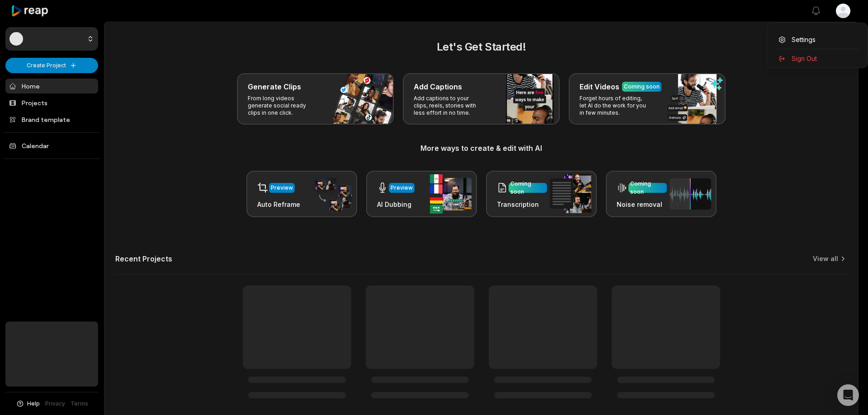 The height and width of the screenshot is (415, 868). Describe the element at coordinates (55, 404) in the screenshot. I see `a: Privacy` at that location.